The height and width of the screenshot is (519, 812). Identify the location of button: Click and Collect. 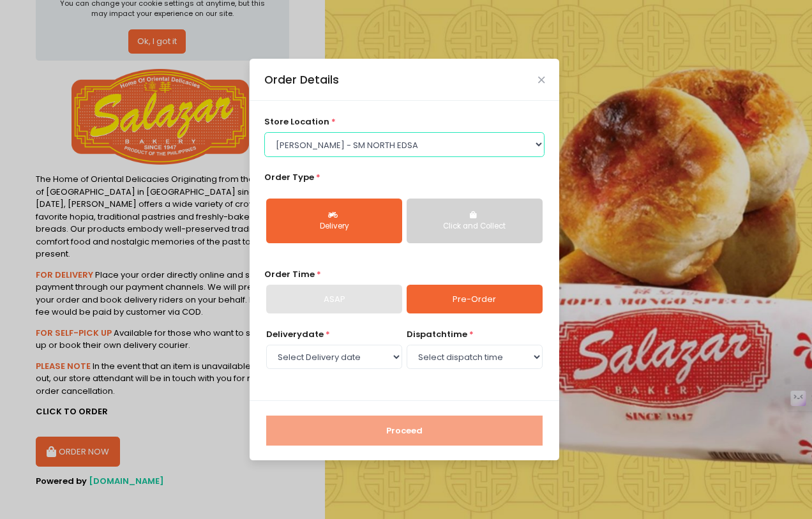
(474, 221).